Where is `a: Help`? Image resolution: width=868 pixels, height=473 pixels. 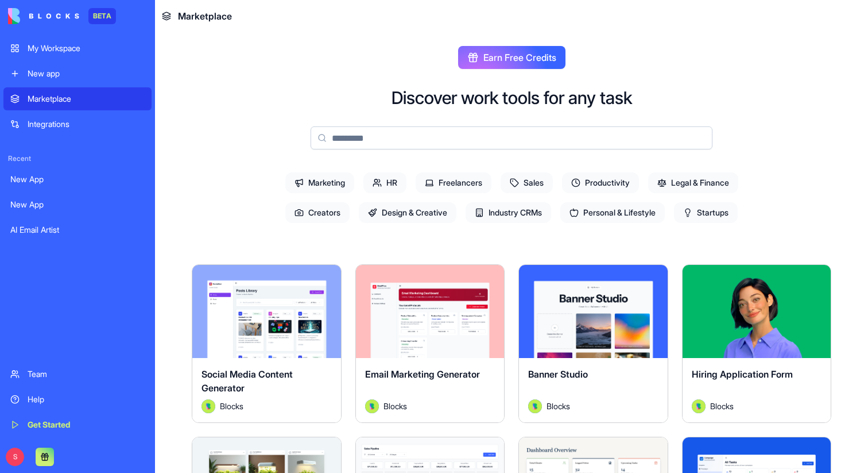
a: Help is located at coordinates (78, 400).